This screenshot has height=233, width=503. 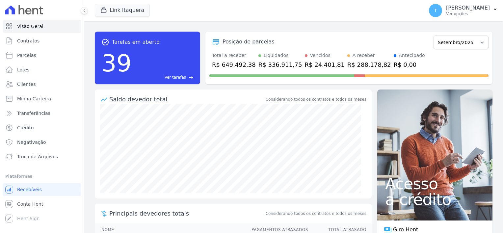 I want to click on a: Clientes, so click(x=42, y=84).